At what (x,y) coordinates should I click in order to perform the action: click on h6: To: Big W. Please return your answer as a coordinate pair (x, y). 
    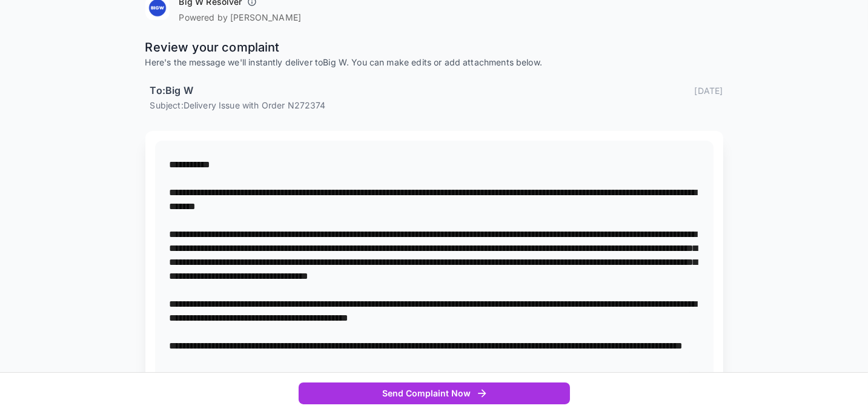
    Looking at the image, I should click on (171, 91).